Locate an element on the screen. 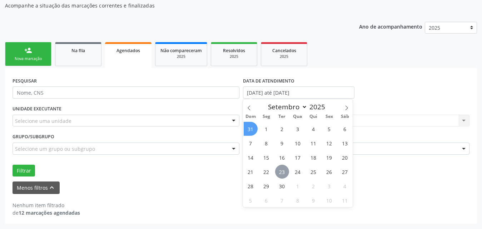 Image resolution: width=482 pixels, height=229 pixels. span: Outubro 4, 2025 is located at coordinates (345, 186).